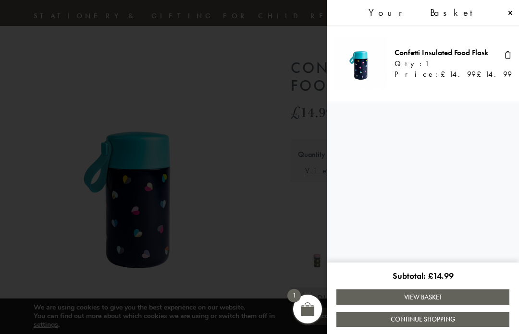 The height and width of the screenshot is (334, 519). I want to click on div: Price:, so click(446, 74).